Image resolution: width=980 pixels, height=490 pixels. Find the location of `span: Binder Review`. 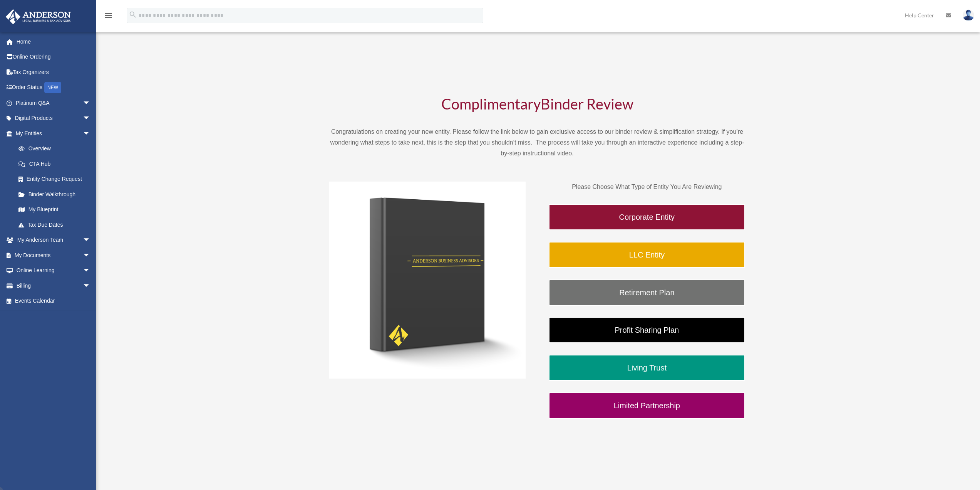

span: Binder Review is located at coordinates (587, 104).